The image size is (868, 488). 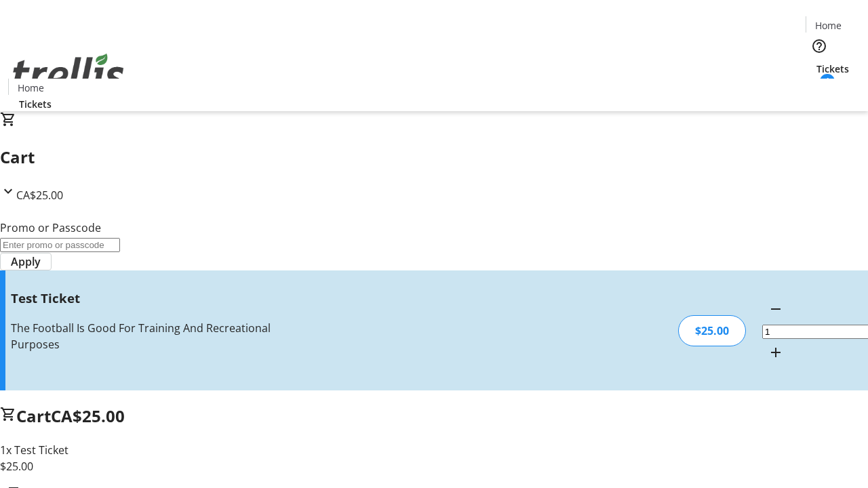 I want to click on div: $25.00, so click(x=712, y=331).